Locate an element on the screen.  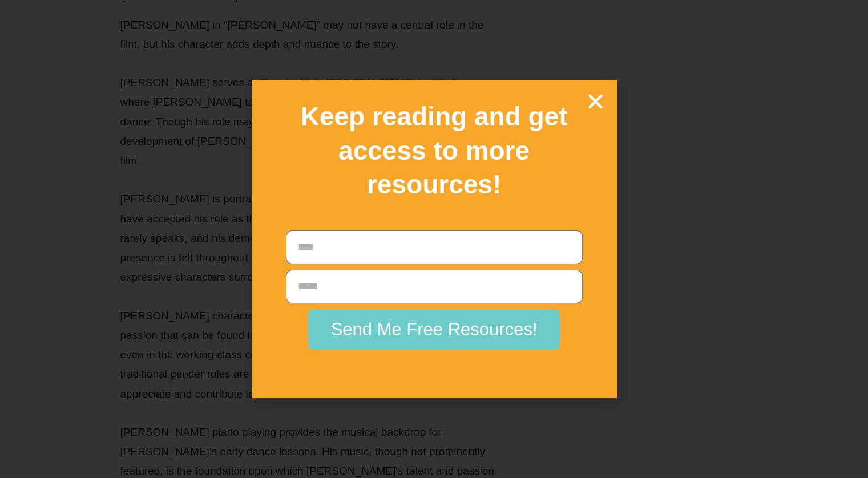
form: New Form is located at coordinates (434, 292).